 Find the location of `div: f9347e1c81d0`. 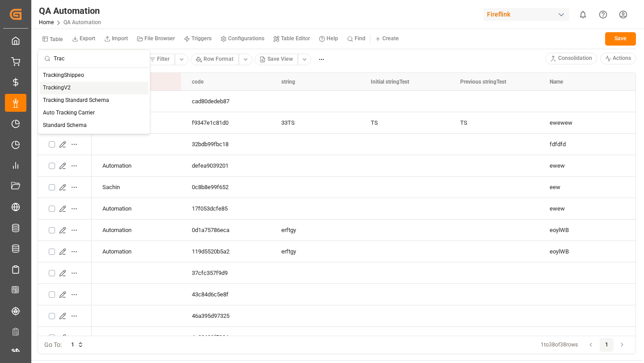

div: f9347e1c81d0 is located at coordinates (226, 123).